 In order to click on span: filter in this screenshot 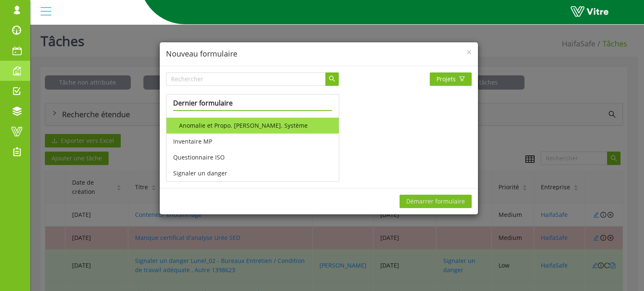, I will do `click(462, 79)`.